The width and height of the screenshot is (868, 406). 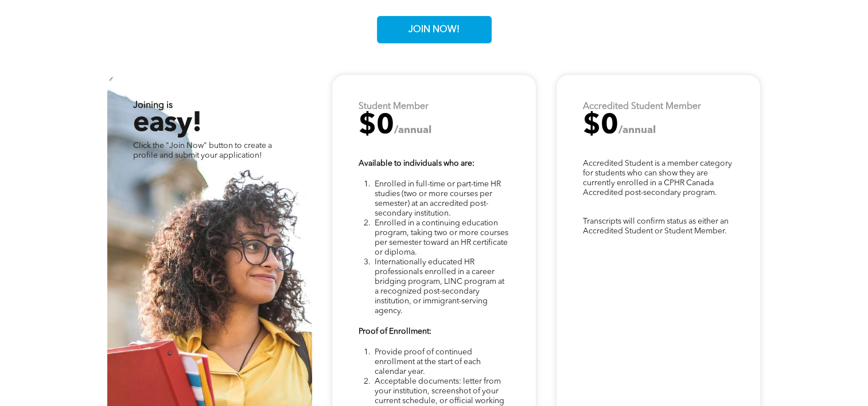 I want to click on span: Transcripts will confirm status as either an Accredited Student or Student Member., so click(x=656, y=226).